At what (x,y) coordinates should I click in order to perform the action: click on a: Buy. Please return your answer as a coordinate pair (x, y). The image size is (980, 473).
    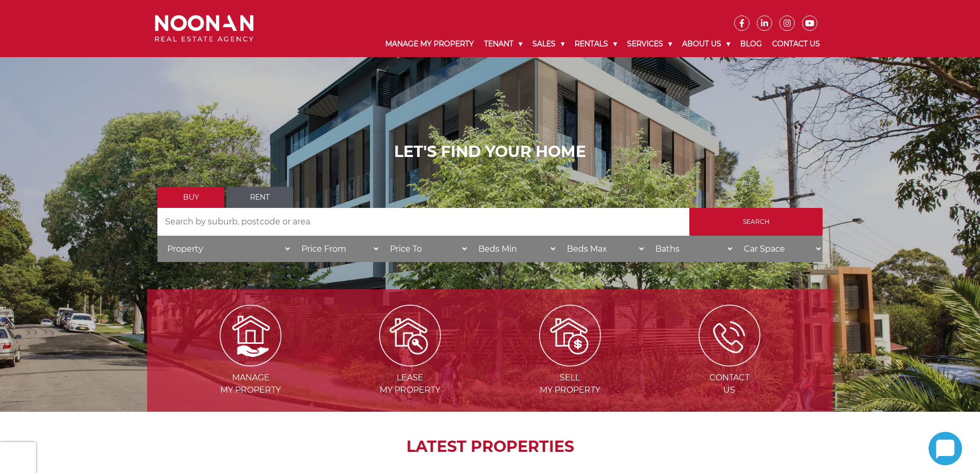
    Looking at the image, I should click on (191, 197).